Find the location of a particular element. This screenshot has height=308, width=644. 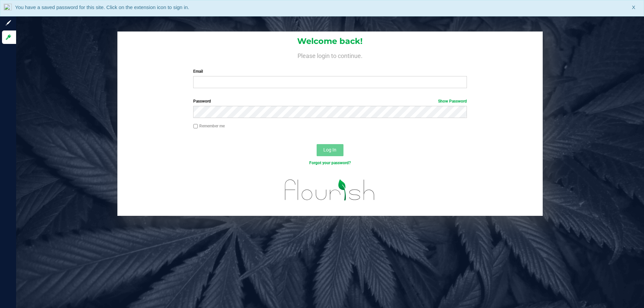

span: X is located at coordinates (634, 8).